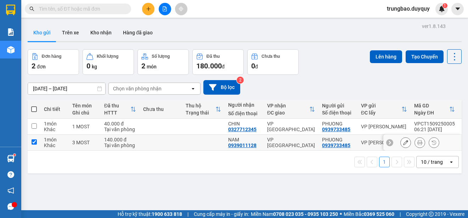 The width and height of the screenshot is (468, 218). What do you see at coordinates (53, 62) in the screenshot?
I see `button: Đơn hàng2đơn` at bounding box center [53, 62].